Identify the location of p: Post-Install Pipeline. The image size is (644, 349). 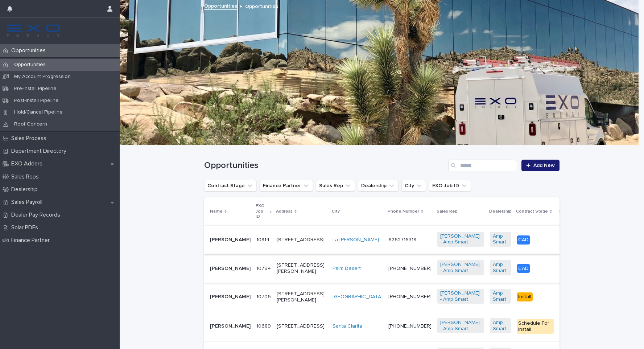
(36, 101).